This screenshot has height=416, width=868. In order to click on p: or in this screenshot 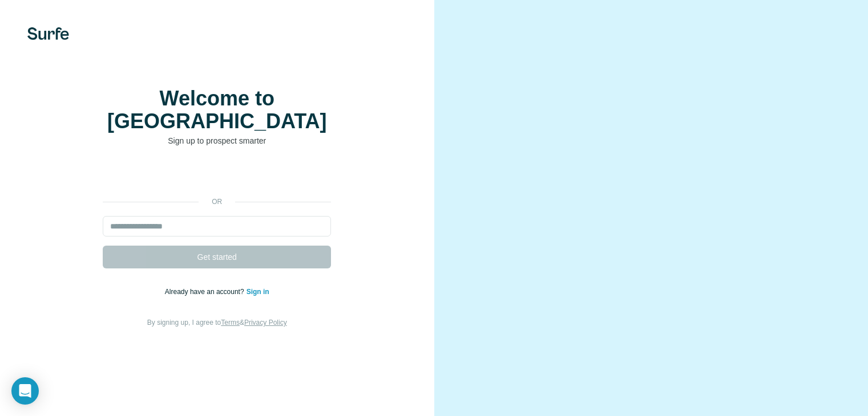, I will do `click(217, 201)`.